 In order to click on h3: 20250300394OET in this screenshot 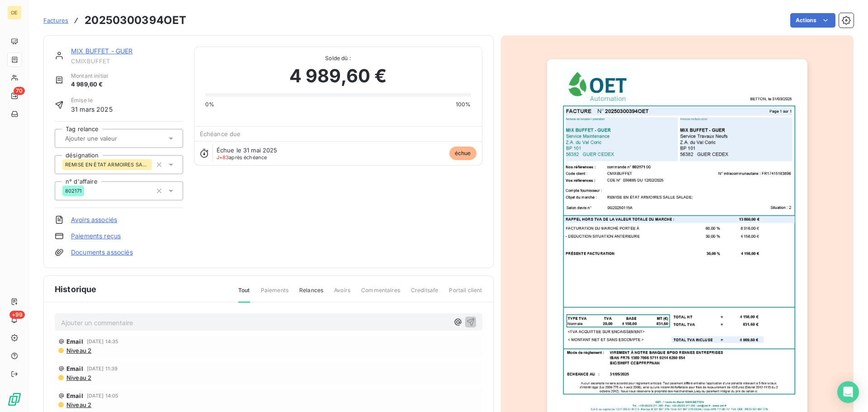, I will do `click(135, 21)`.